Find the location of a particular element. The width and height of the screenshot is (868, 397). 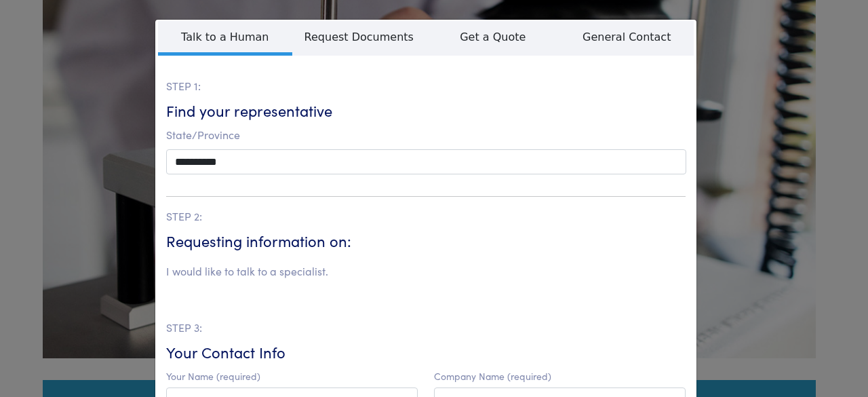

h6: Your Contact Info is located at coordinates (425, 353).